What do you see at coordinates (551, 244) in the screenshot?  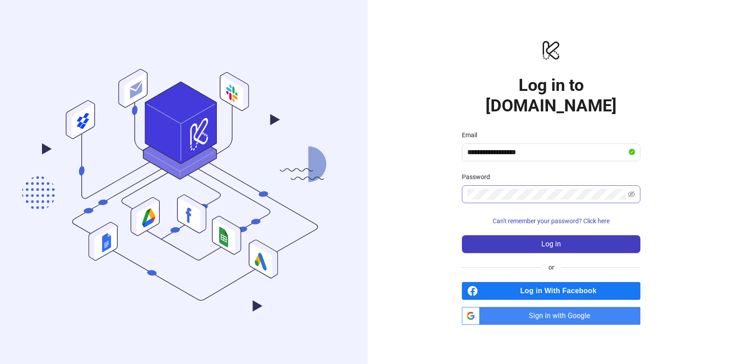 I see `span: Log in` at bounding box center [551, 244].